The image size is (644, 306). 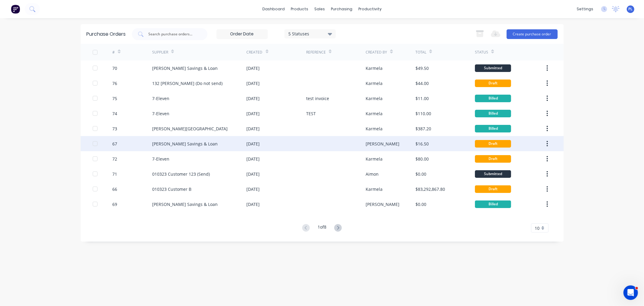 What do you see at coordinates (15, 9) in the screenshot?
I see `img: Factory` at bounding box center [15, 9].